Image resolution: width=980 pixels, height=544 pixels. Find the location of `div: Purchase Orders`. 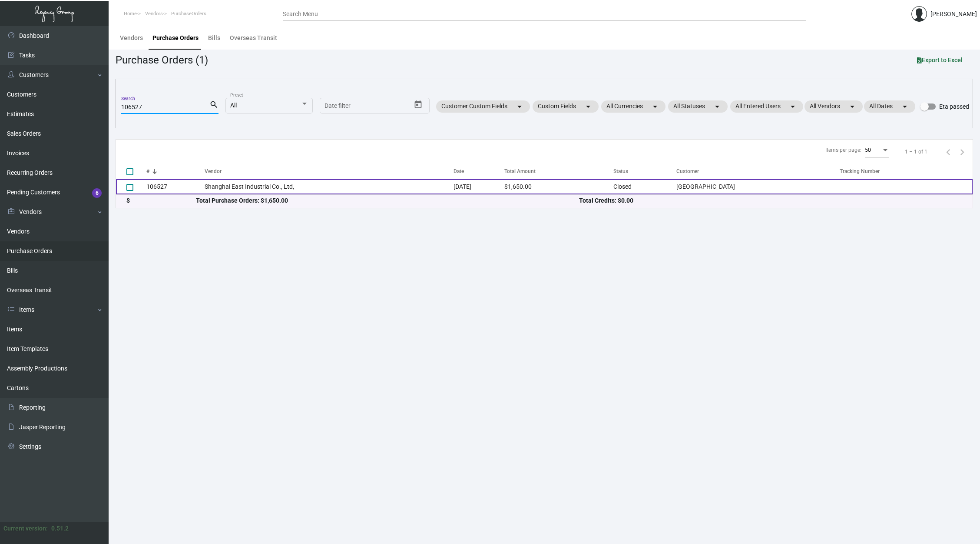

div: Purchase Orders is located at coordinates (175, 38).